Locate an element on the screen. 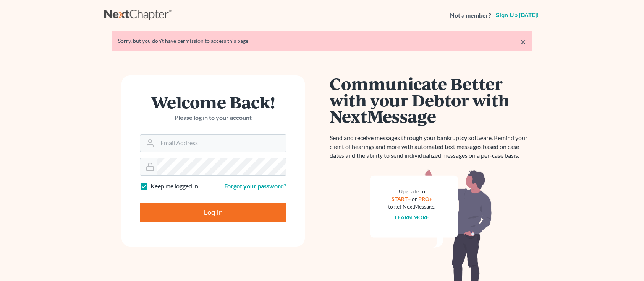  a: START+ is located at coordinates (401, 198).